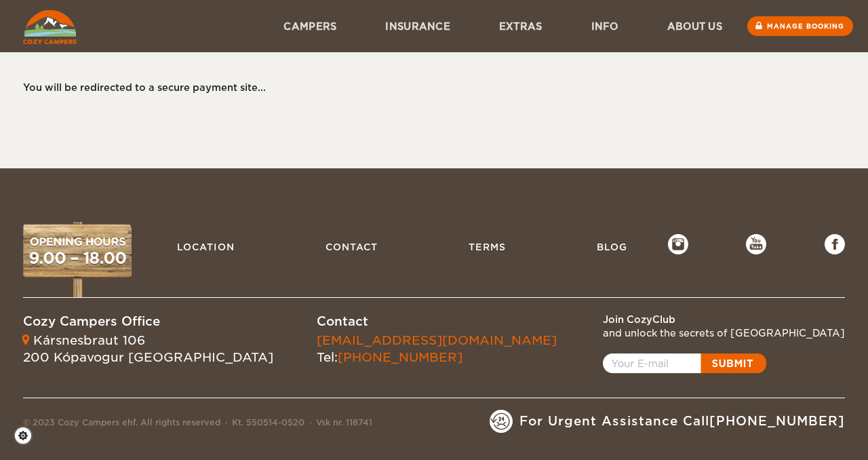  Describe the element at coordinates (427, 87) in the screenshot. I see `div: You will be redirected to a secure payment site...` at that location.